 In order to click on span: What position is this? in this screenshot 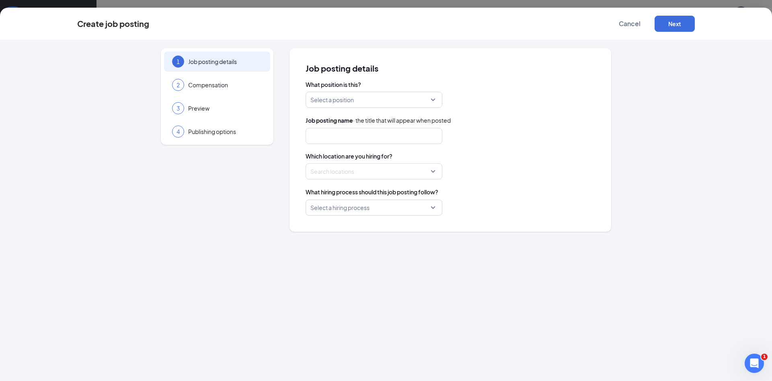, I will do `click(450, 84)`.